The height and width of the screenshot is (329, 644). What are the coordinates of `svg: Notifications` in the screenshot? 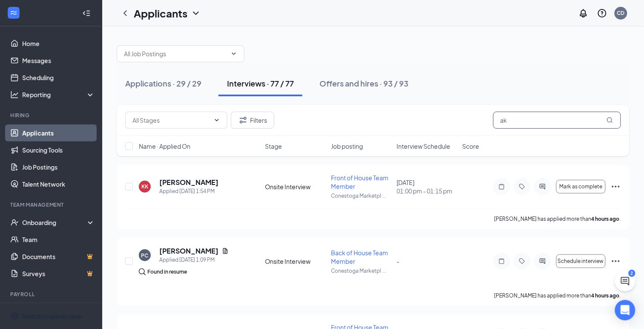 It's located at (584, 13).